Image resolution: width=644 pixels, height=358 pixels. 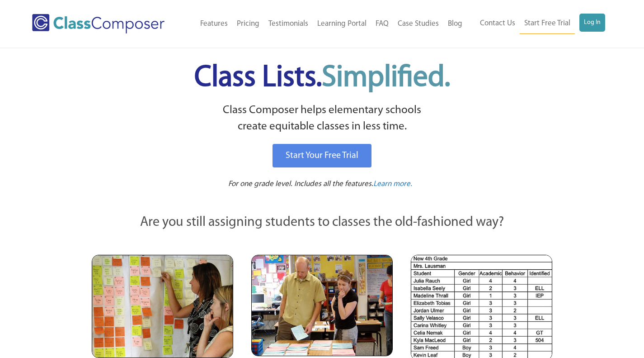 I want to click on span: For one grade level. Includes all the features., so click(x=300, y=184).